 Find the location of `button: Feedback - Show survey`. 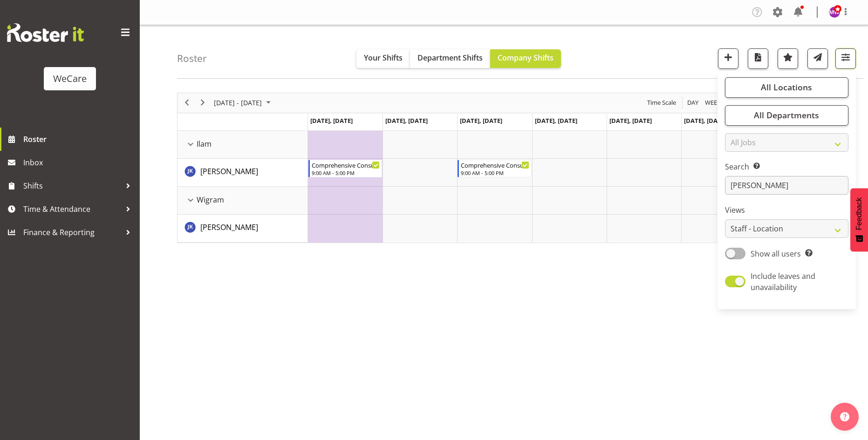

button: Feedback - Show survey is located at coordinates (859, 220).